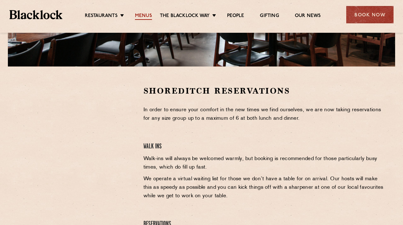 This screenshot has width=403, height=225. What do you see at coordinates (264, 91) in the screenshot?
I see `h2: Shoreditch Reservations` at bounding box center [264, 91].